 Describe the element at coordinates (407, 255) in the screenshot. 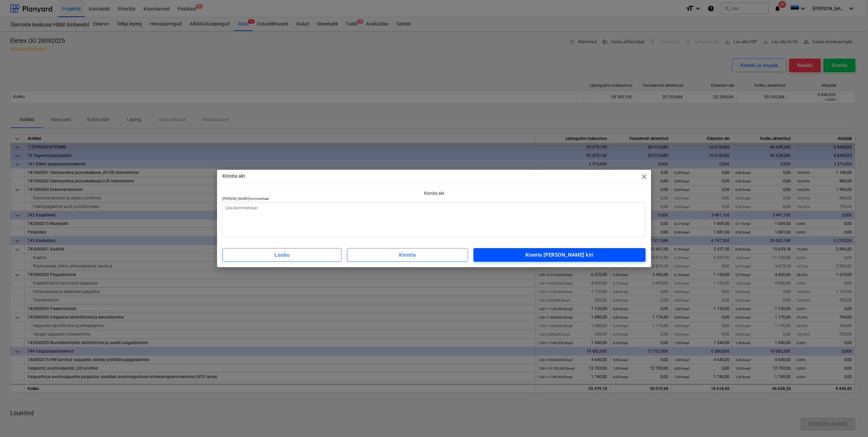

I see `button: Kinnita` at that location.